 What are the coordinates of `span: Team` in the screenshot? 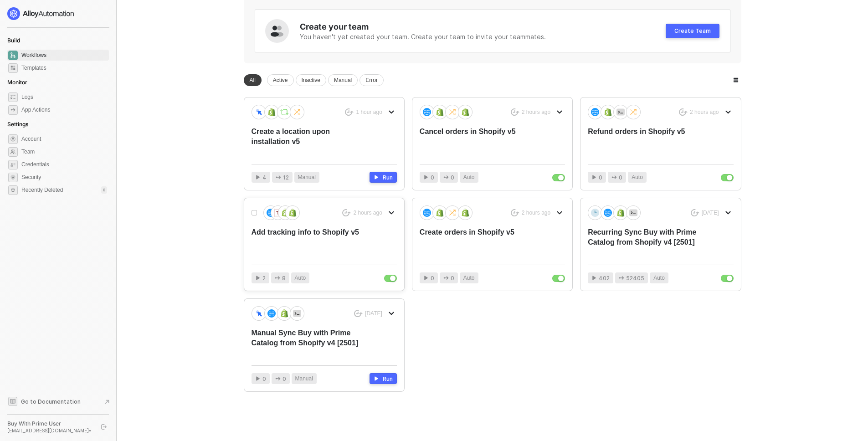 It's located at (64, 152).